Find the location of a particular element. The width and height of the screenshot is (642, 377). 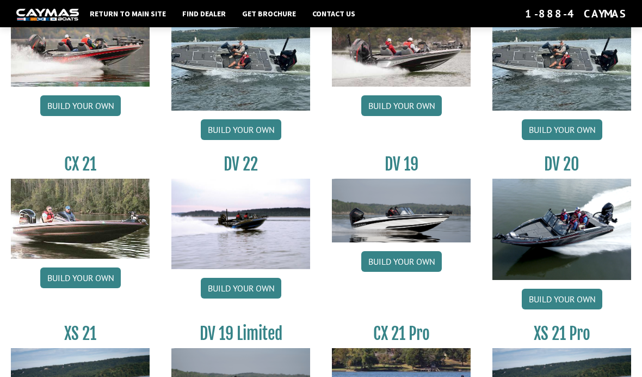

img: white-logo-c9c8dbefe5ff5ceceb0f0178aa75bf4bb51f6bca0971e226c86eb53dfe498488.png is located at coordinates (47, 14).